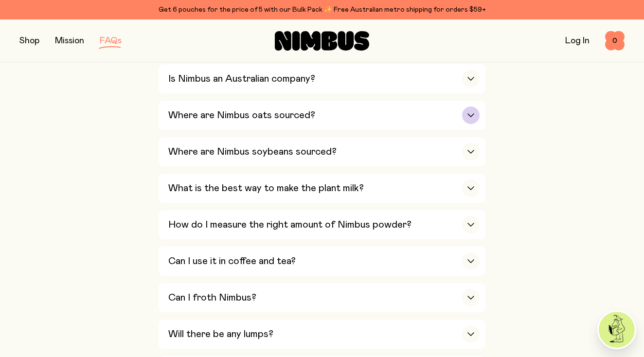  I want to click on a: Log In, so click(578, 41).